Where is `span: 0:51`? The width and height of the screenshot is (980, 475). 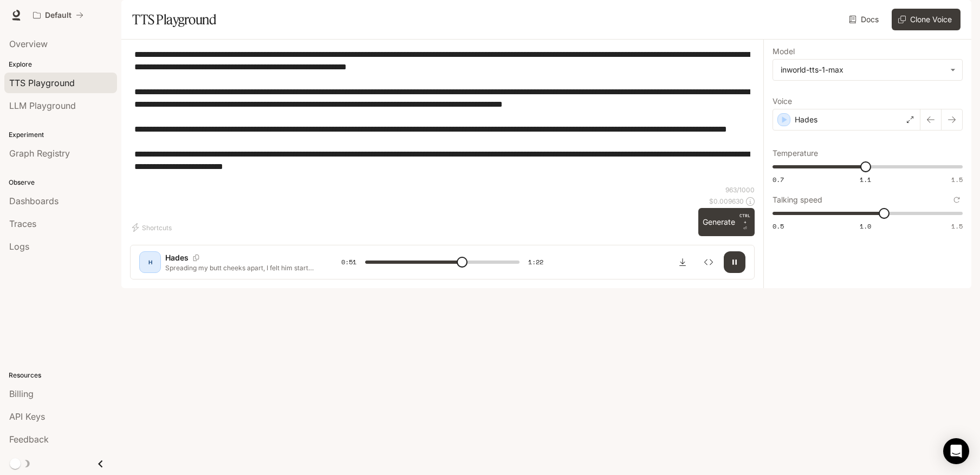
span: 0:51 is located at coordinates (349, 262).